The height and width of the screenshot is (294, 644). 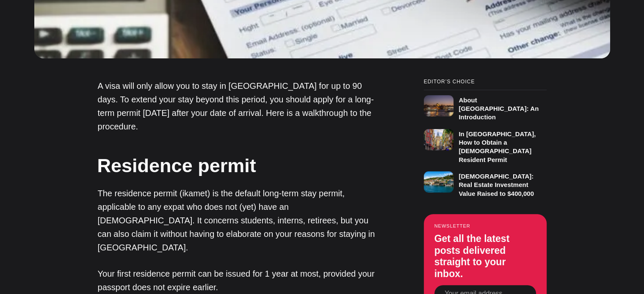 I want to click on small: Editor’s Choice, so click(x=485, y=81).